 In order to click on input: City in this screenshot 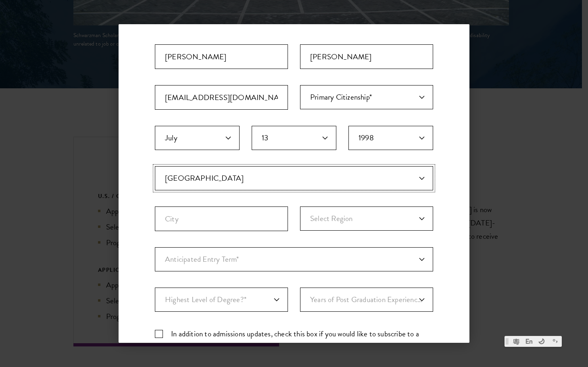, I will do `click(221, 219)`.